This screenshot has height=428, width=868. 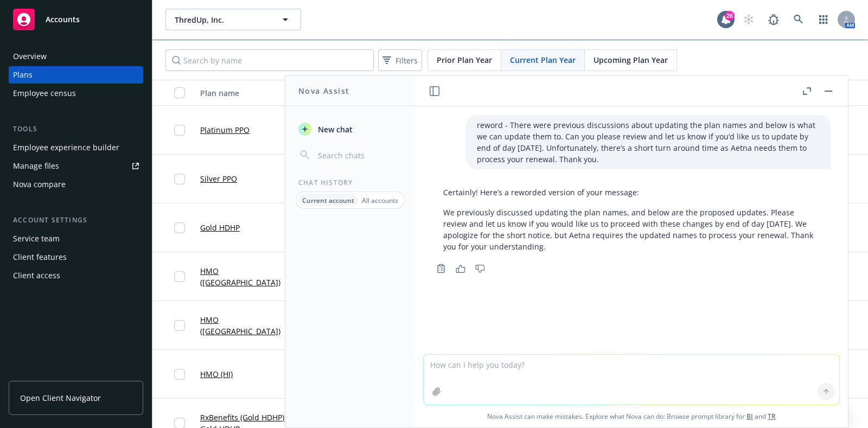 What do you see at coordinates (36, 239) in the screenshot?
I see `div: Service team` at bounding box center [36, 239].